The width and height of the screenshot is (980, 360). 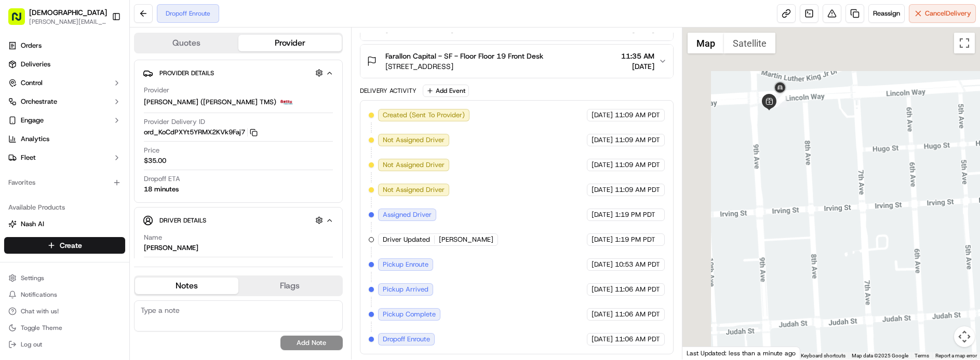 I want to click on span: Map data ©2025 Google, so click(x=880, y=355).